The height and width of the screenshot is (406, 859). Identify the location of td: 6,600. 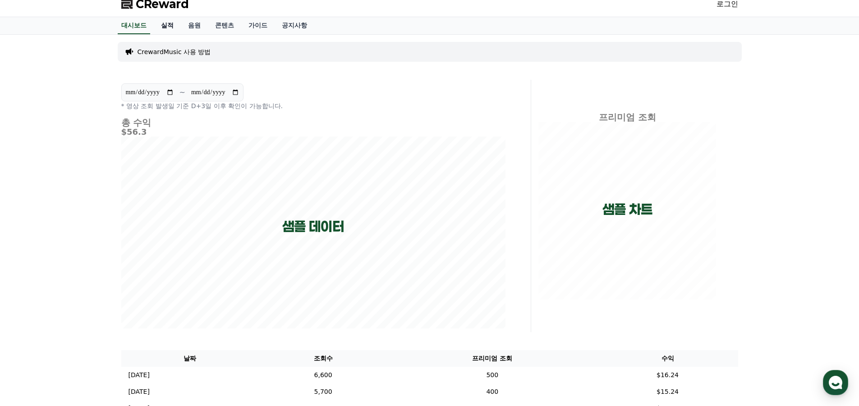
(323, 375).